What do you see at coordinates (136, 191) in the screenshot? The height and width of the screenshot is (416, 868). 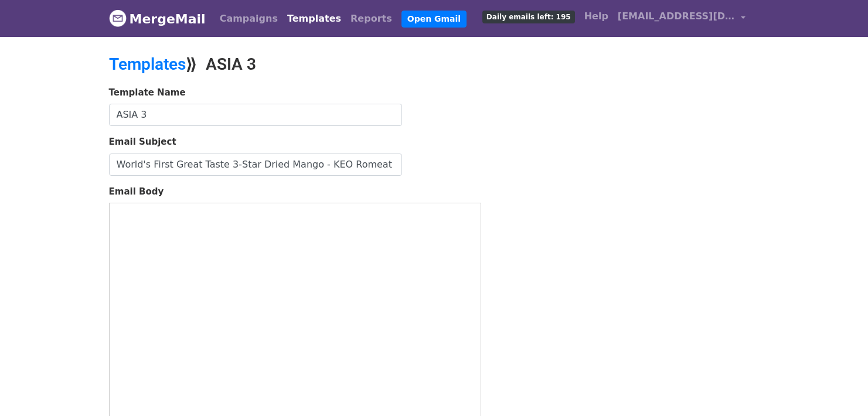 I see `label: Email Body` at bounding box center [136, 191].